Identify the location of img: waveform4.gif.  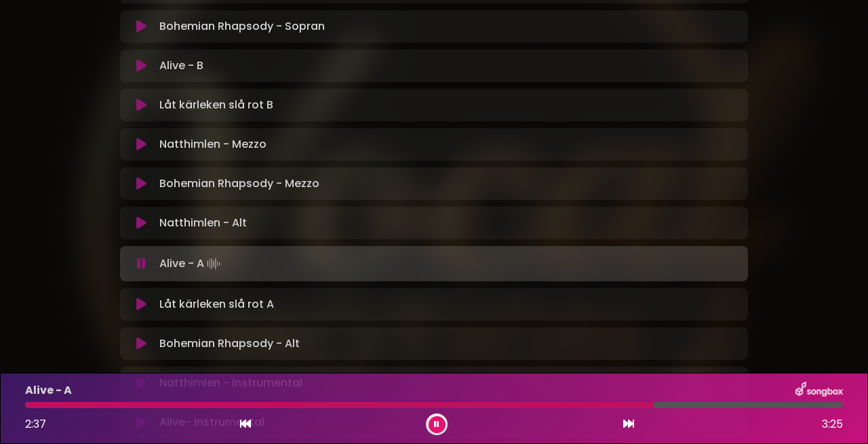
(214, 264).